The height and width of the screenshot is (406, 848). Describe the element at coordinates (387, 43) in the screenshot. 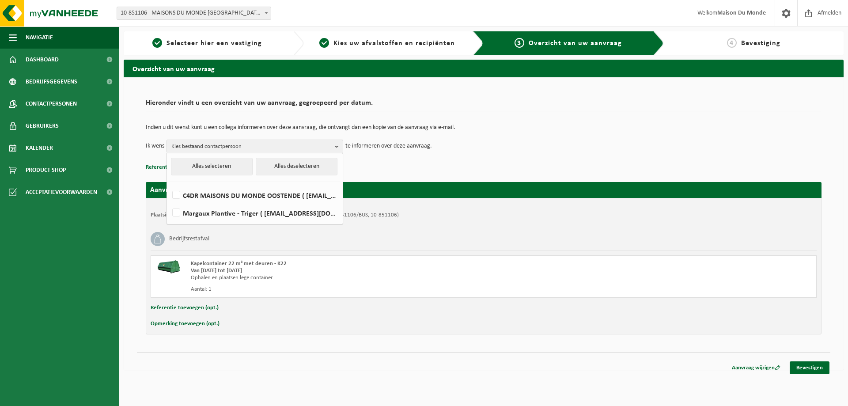

I see `a: 2Kies uw afvalstoffen en recipiënten` at that location.